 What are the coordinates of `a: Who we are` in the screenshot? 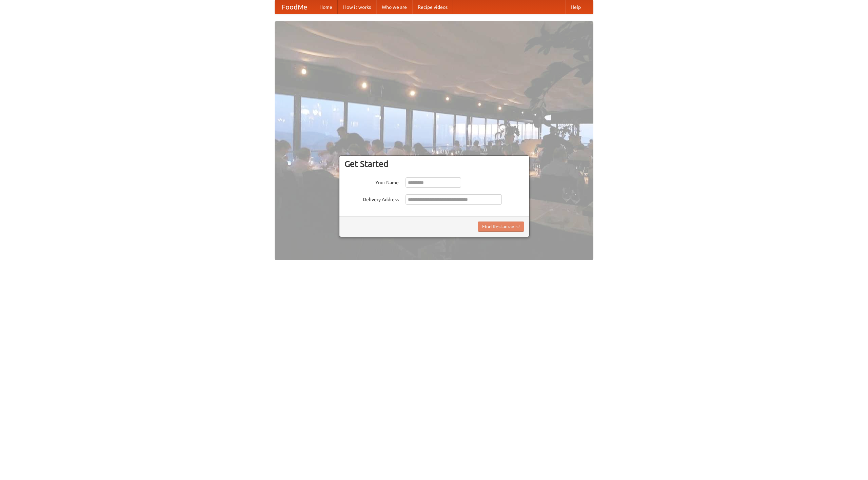 It's located at (394, 7).